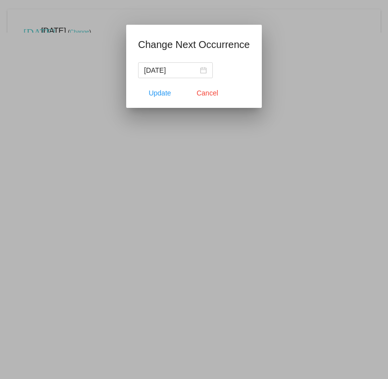 The width and height of the screenshot is (388, 379). I want to click on span: Update, so click(160, 93).